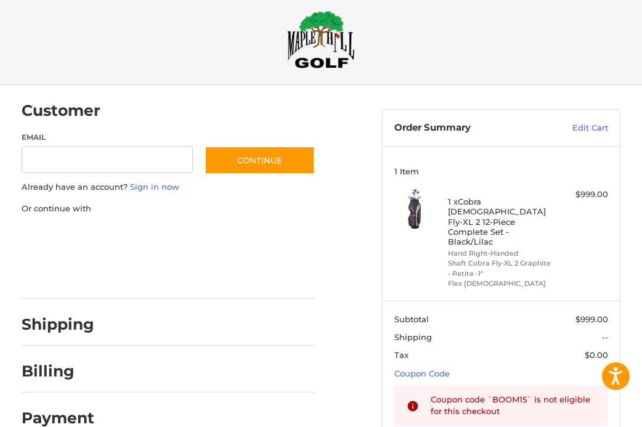  I want to click on div: $999.00, so click(581, 195).